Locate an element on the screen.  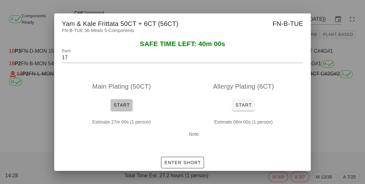
div: FN-B-TUE 56-Meals 5-Components is located at coordinates (182, 34).